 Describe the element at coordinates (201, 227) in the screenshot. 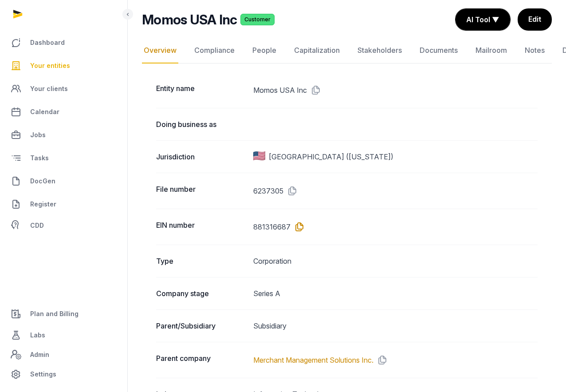

I see `dt: EIN number` at that location.